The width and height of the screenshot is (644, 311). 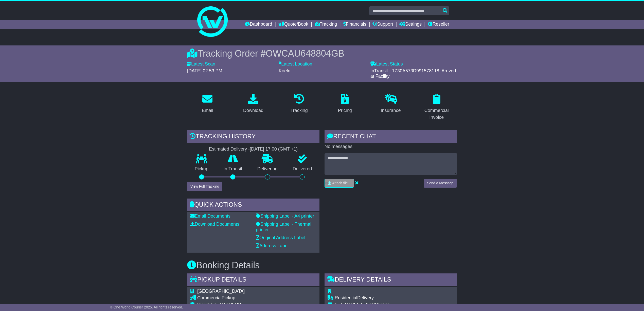 What do you see at coordinates (253, 137) in the screenshot?
I see `div: Tracking history` at bounding box center [253, 137].